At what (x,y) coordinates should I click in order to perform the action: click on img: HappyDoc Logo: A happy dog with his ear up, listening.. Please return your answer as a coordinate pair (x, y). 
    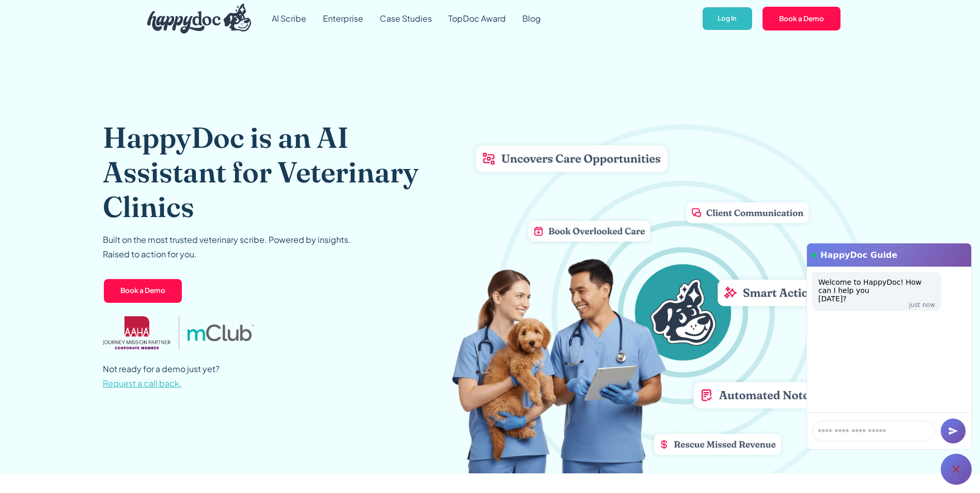
    Looking at the image, I should click on (199, 19).